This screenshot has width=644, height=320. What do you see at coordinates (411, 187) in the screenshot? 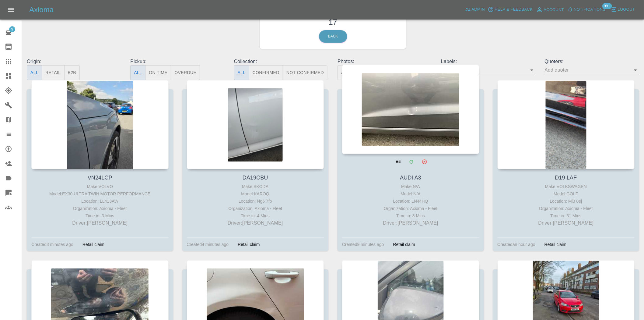
I see `div: Make: N/A` at bounding box center [411, 187].